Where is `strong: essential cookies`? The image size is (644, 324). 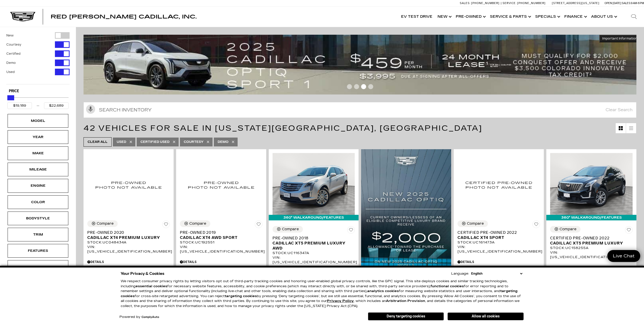
strong: essential cookies is located at coordinates (151, 286).